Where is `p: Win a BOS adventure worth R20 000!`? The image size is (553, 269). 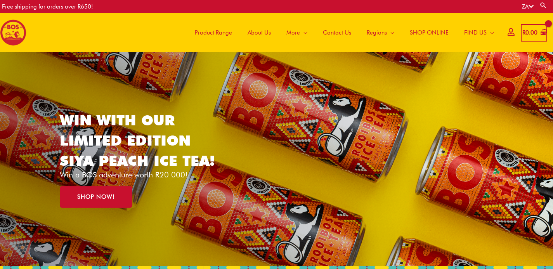
p: Win a BOS adventure worth R20 000! is located at coordinates (143, 175).